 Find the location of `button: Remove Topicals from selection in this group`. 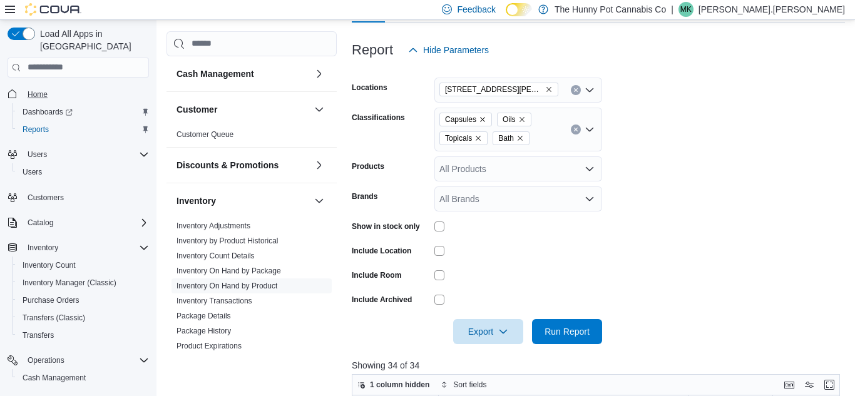

button: Remove Topicals from selection in this group is located at coordinates (478, 138).